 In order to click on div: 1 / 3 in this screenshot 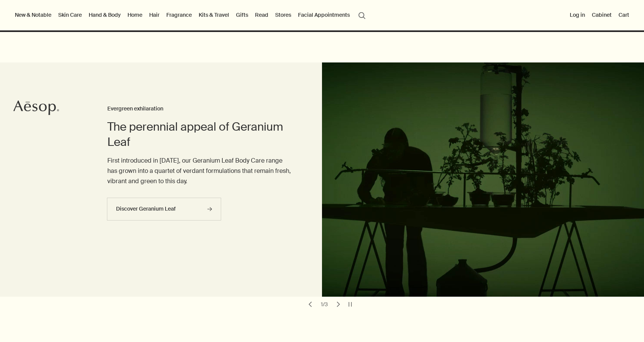, I will do `click(325, 304)`.